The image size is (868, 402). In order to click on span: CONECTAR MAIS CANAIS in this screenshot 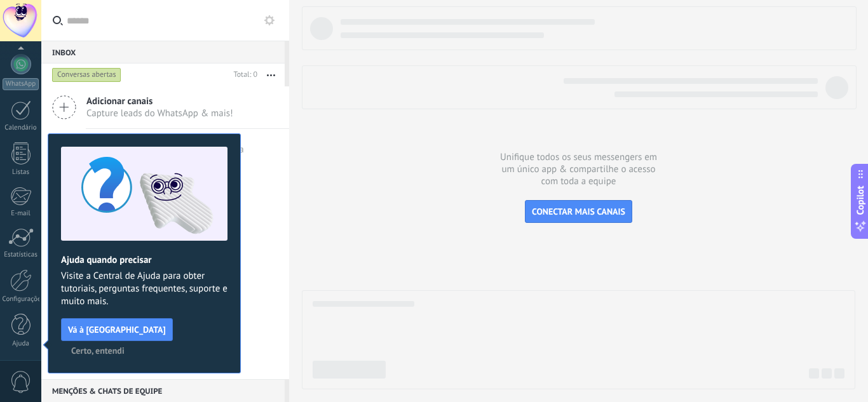, I will do `click(579, 211)`.